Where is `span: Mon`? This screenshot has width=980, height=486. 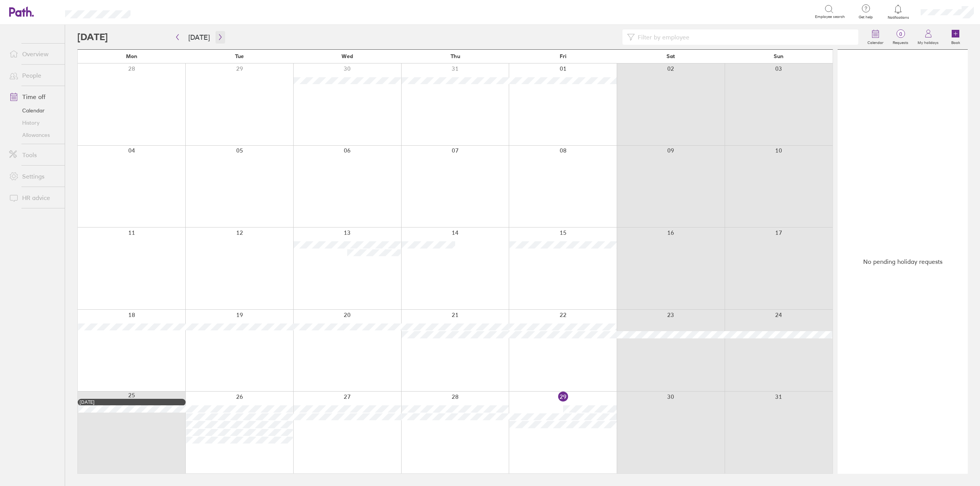
span: Mon is located at coordinates (131, 56).